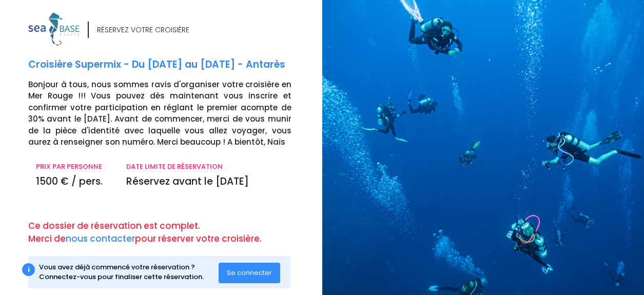  What do you see at coordinates (74, 167) in the screenshot?
I see `p: PRIX PAR PERSONNE` at bounding box center [74, 167].